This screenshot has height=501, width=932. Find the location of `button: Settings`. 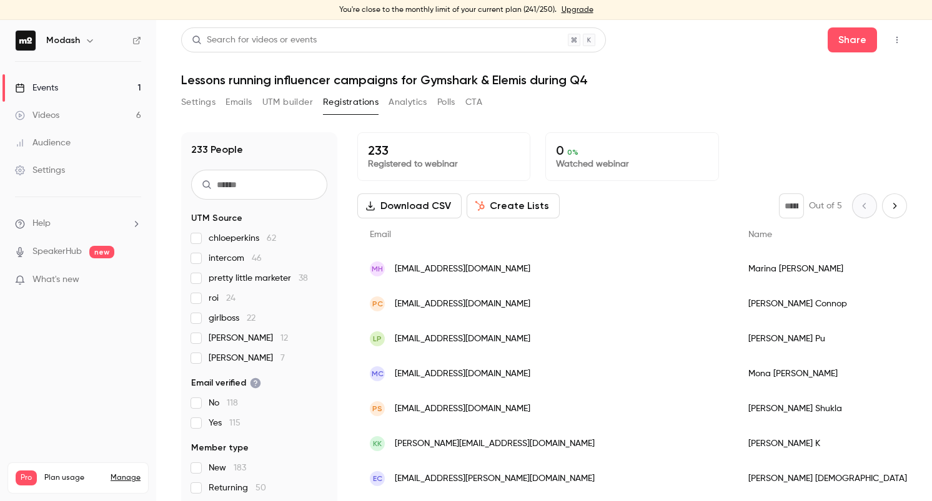

button: Settings is located at coordinates (198, 102).